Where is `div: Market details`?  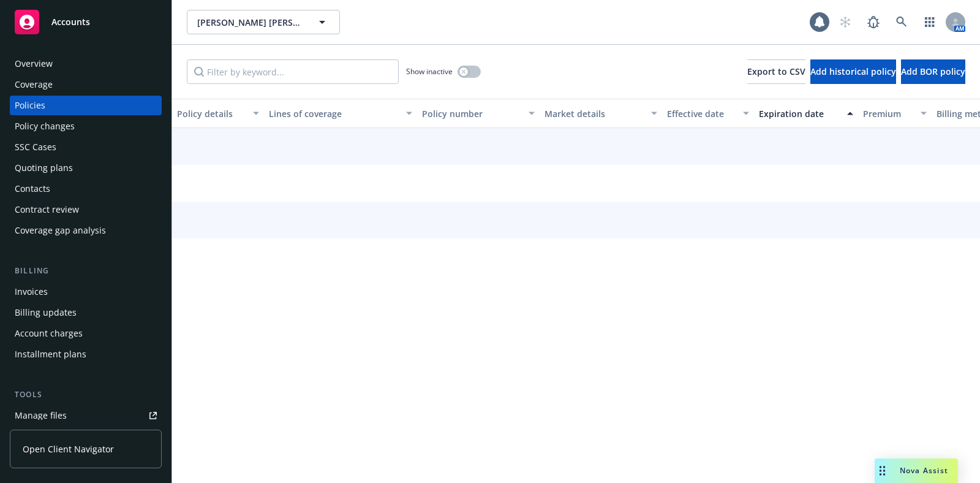 div: Market details is located at coordinates (594, 114).